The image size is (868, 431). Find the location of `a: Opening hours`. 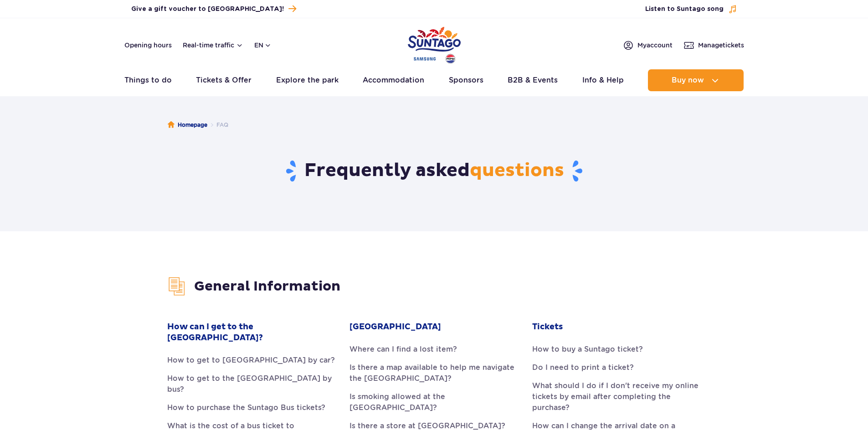

a: Opening hours is located at coordinates (148, 45).